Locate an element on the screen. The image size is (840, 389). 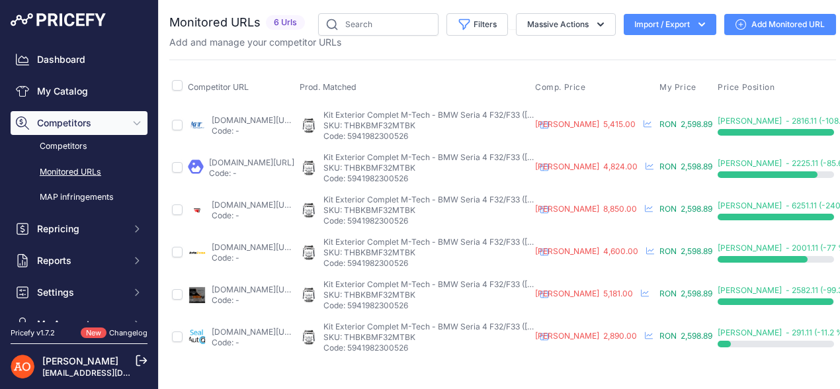
a: Monitored URLs is located at coordinates (79, 172).